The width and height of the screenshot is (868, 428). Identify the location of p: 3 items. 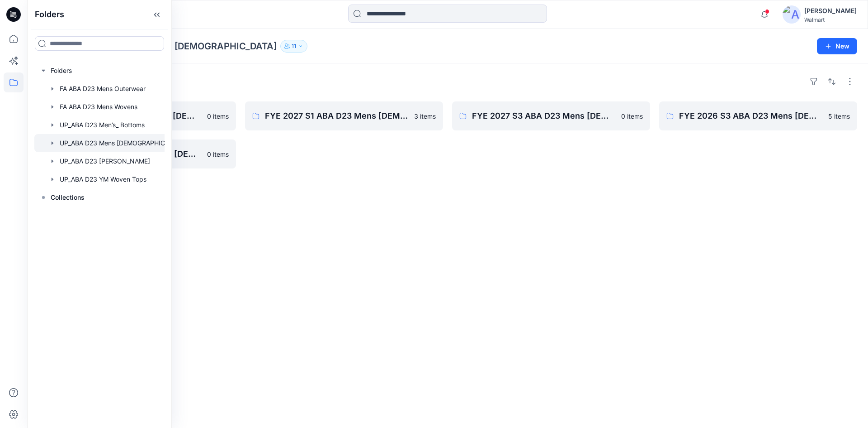
(425, 116).